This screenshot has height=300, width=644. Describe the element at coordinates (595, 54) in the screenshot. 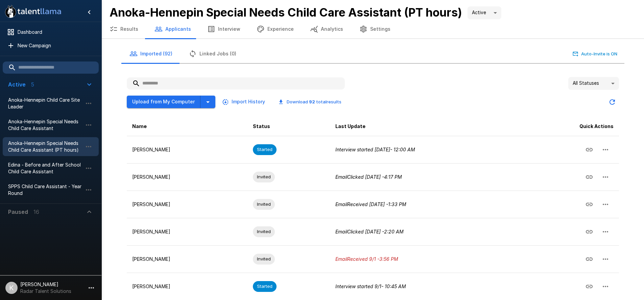

I see `button: Auto-Invite is ON` at that location.